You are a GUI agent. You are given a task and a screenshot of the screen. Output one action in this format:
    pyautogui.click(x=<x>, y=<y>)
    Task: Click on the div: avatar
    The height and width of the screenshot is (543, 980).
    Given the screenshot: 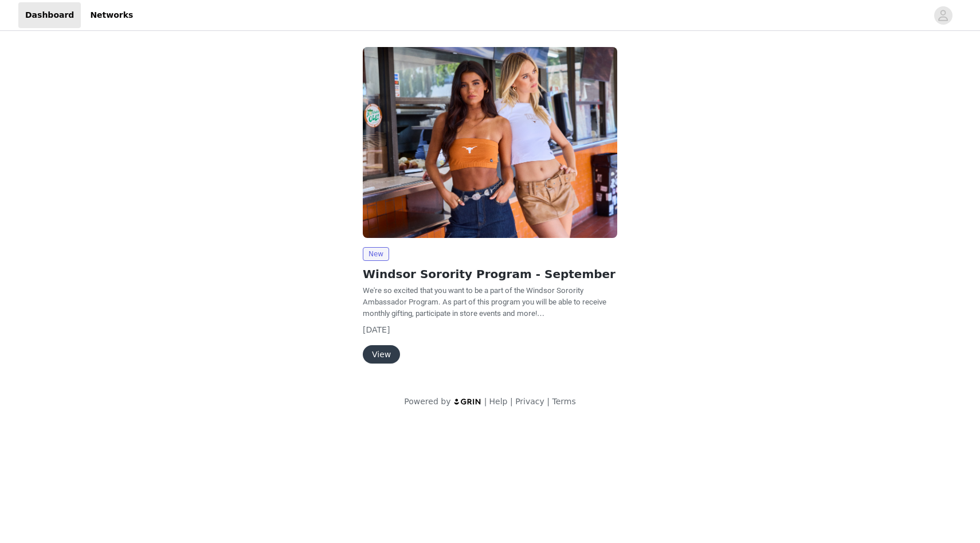 What is the action you would take?
    pyautogui.click(x=943, y=16)
    